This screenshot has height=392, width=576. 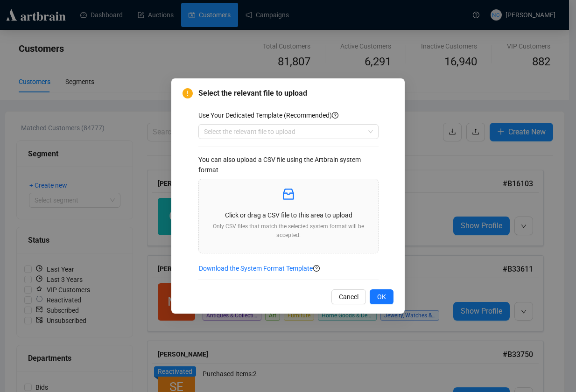 What do you see at coordinates (288, 231) in the screenshot?
I see `p: Only CSV files that match the selected system format will be accepted.` at bounding box center [288, 231].